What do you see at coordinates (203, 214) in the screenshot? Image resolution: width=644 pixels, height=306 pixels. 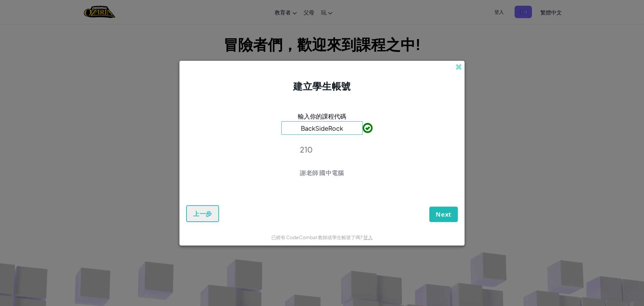 I see `span: 上一步` at bounding box center [203, 214].